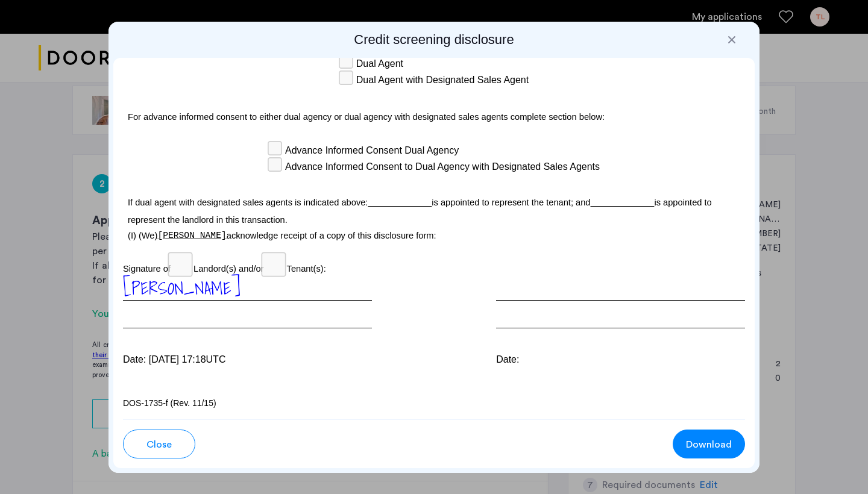  What do you see at coordinates (434, 115) in the screenshot?
I see `p: For advance informed consent to either dual agency or dual agency with designated sales agents co...` at bounding box center [434, 115].